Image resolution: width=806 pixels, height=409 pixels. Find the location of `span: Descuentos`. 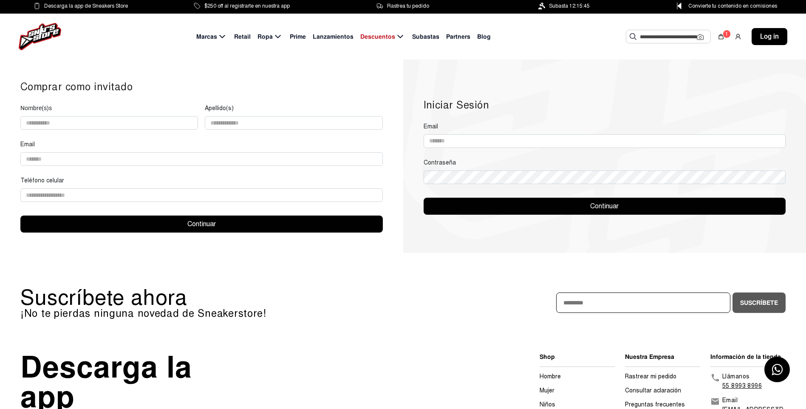

span: Descuentos is located at coordinates (378, 37).